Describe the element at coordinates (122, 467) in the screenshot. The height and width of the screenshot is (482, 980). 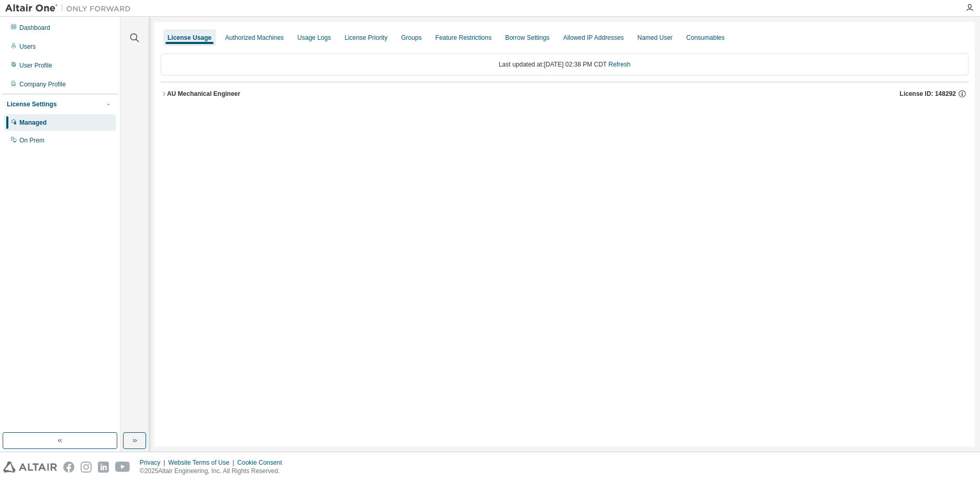
I see `img: youtube.svg` at that location.